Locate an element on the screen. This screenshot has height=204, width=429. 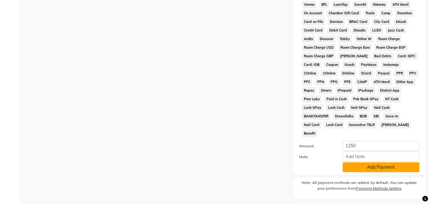
span: On Account is located at coordinates (313, 13).